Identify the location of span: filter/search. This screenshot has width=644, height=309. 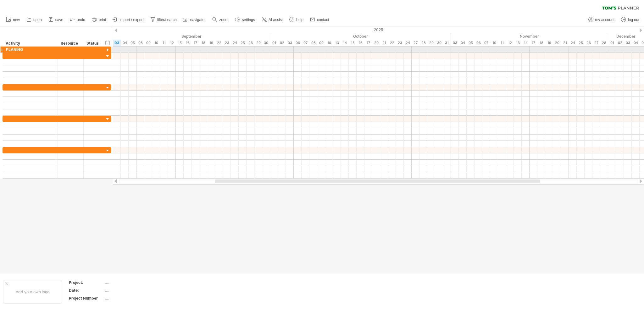
(167, 20).